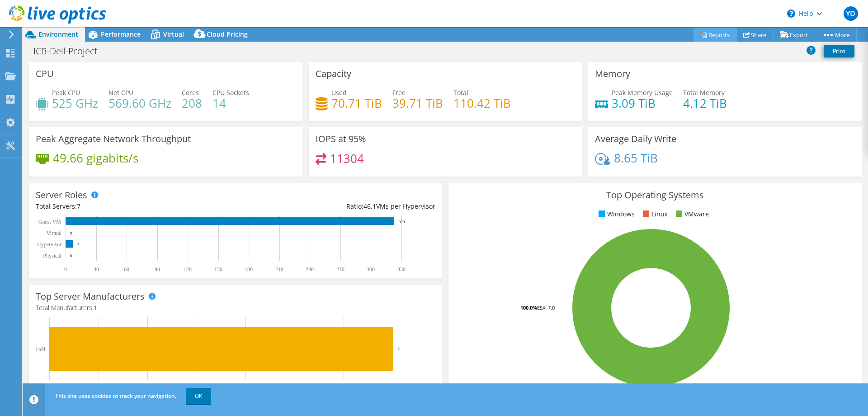 The image size is (868, 416). What do you see at coordinates (279, 269) in the screenshot?
I see `text: 210` at bounding box center [279, 269].